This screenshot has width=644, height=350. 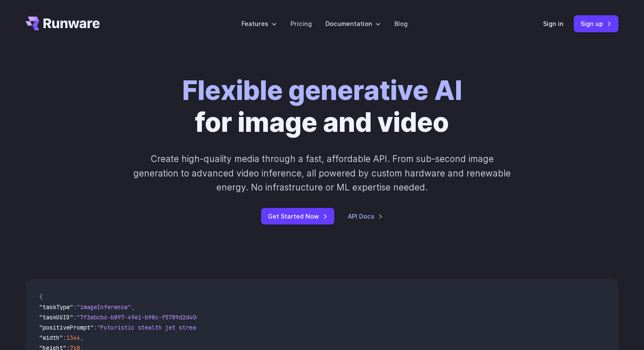 I want to click on a: Blog, so click(x=401, y=23).